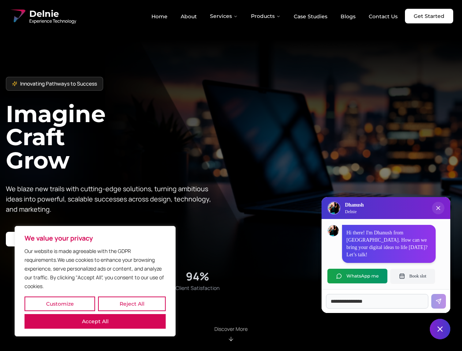 This screenshot has width=462, height=351. What do you see at coordinates (383, 16) in the screenshot?
I see `a: Contact Us` at bounding box center [383, 16].